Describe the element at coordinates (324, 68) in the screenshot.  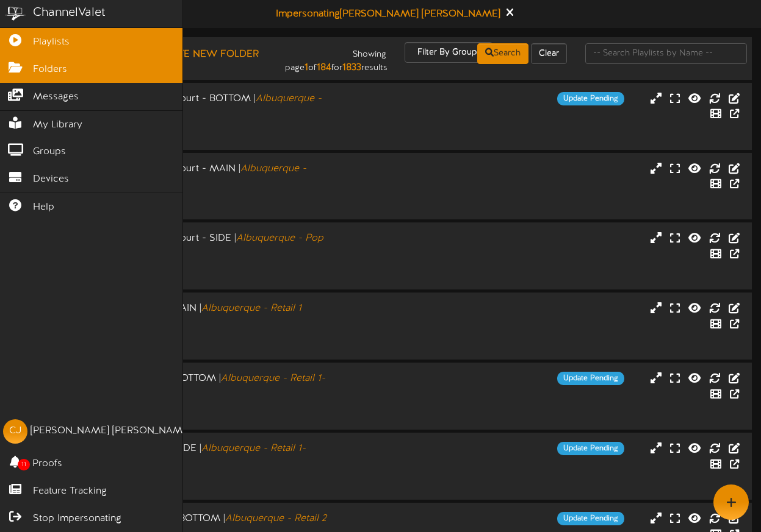
I see `strong: 184` at that location.